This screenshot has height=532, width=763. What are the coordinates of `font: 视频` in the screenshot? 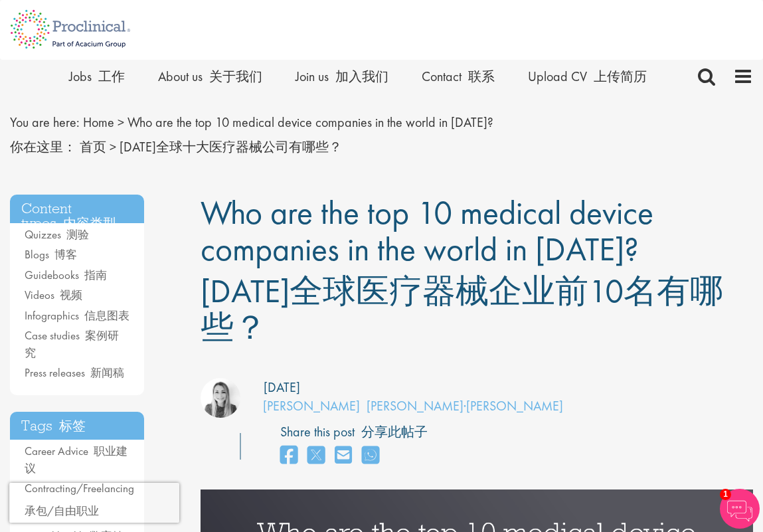 It's located at (71, 295).